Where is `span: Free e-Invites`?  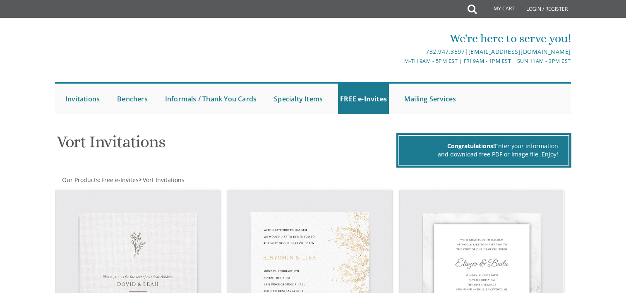 span: Free e-Invites is located at coordinates (120, 180).